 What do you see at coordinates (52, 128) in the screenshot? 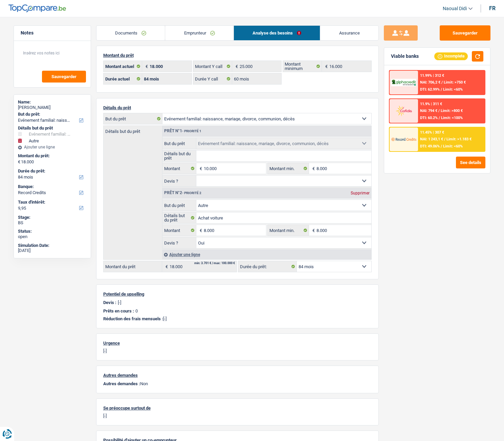
I see `div: Détails but du prêt` at bounding box center [52, 128].